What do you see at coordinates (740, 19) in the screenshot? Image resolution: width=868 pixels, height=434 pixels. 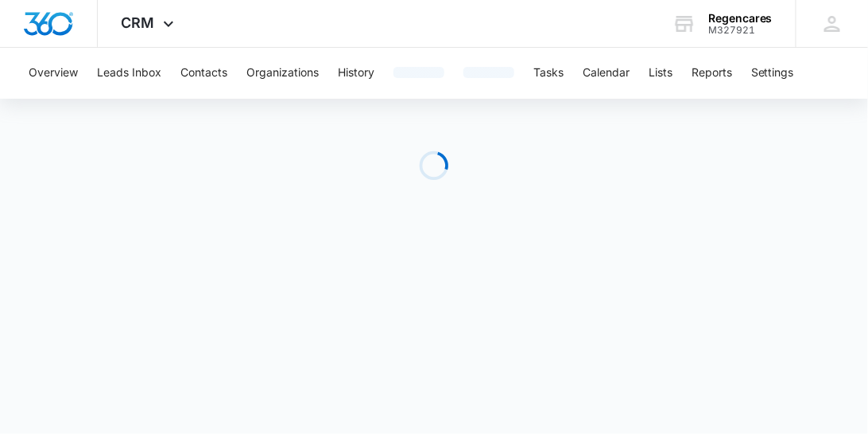 I see `div: account name` at bounding box center [740, 19].